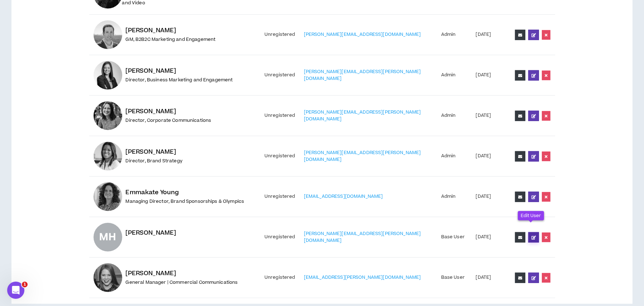 This screenshot has width=644, height=306. What do you see at coordinates (531, 216) in the screenshot?
I see `div: Edit User` at bounding box center [531, 216].